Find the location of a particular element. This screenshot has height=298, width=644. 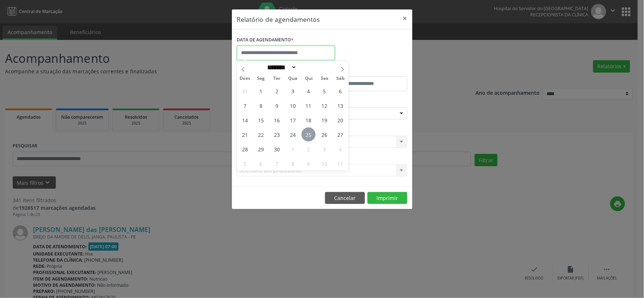

span: Sex is located at coordinates (325, 79).